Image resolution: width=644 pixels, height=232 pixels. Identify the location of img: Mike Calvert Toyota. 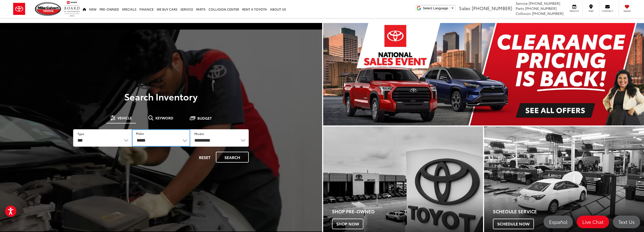
(48, 9).